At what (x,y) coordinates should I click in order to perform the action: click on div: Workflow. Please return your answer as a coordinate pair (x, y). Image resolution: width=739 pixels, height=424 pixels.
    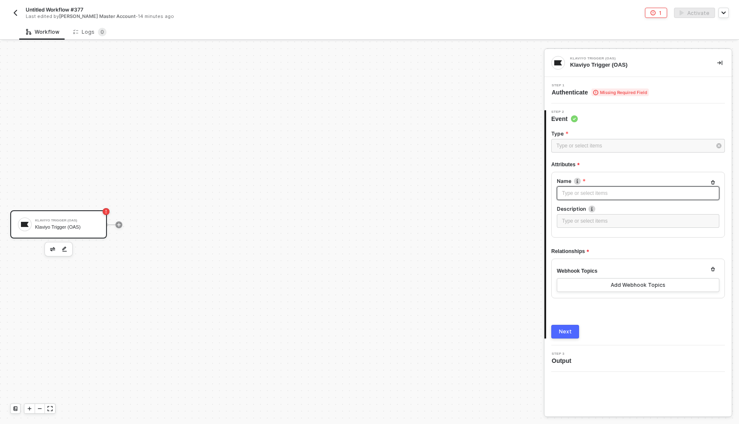
    Looking at the image, I should click on (43, 32).